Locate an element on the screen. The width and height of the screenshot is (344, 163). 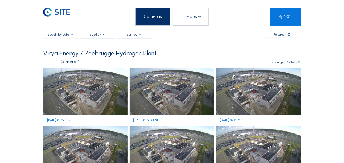
div: Camera 1 is located at coordinates (61, 62).